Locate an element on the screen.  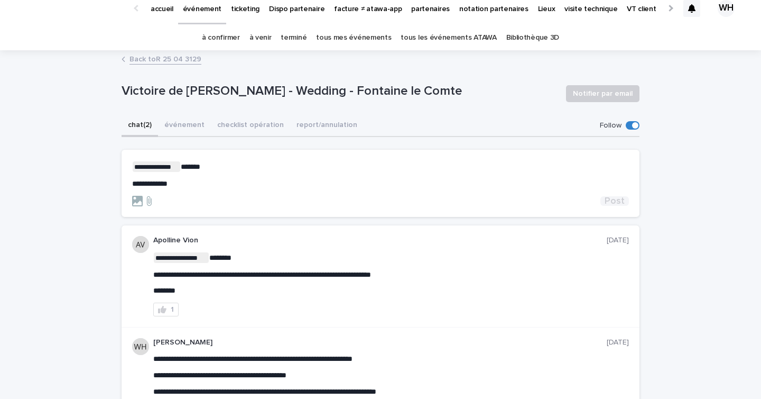
span: Notifier par email is located at coordinates (603, 94).